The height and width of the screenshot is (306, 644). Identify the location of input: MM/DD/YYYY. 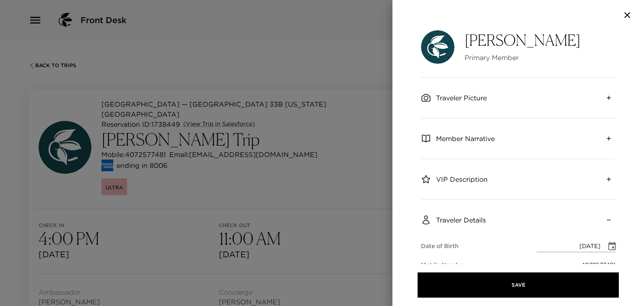
(568, 246).